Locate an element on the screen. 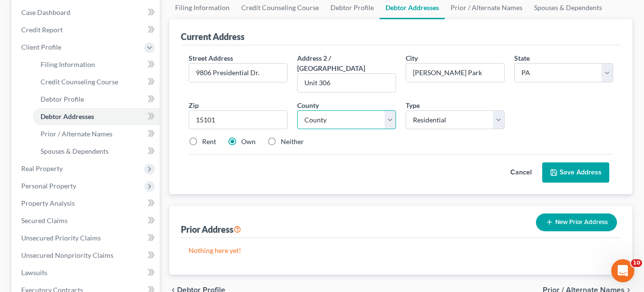 The width and height of the screenshot is (644, 292). textarea: Message… is located at coordinates (97, 206).